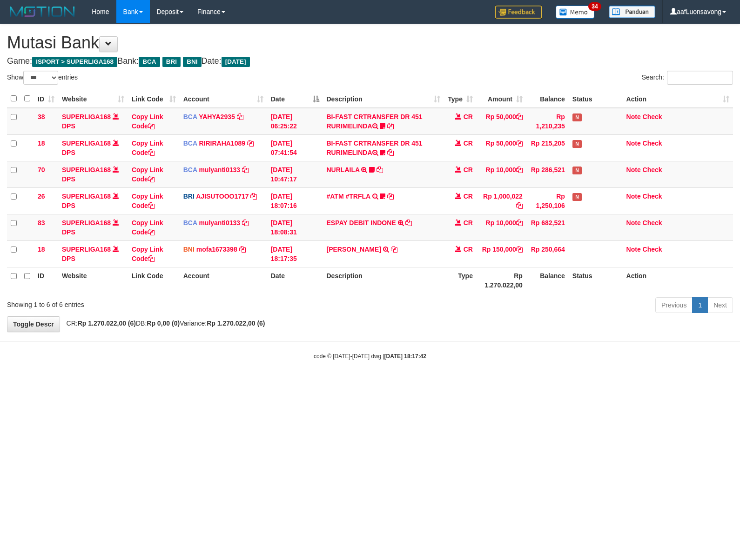 This screenshot has height=560, width=740. What do you see at coordinates (674, 305) in the screenshot?
I see `a: Previous` at bounding box center [674, 305].